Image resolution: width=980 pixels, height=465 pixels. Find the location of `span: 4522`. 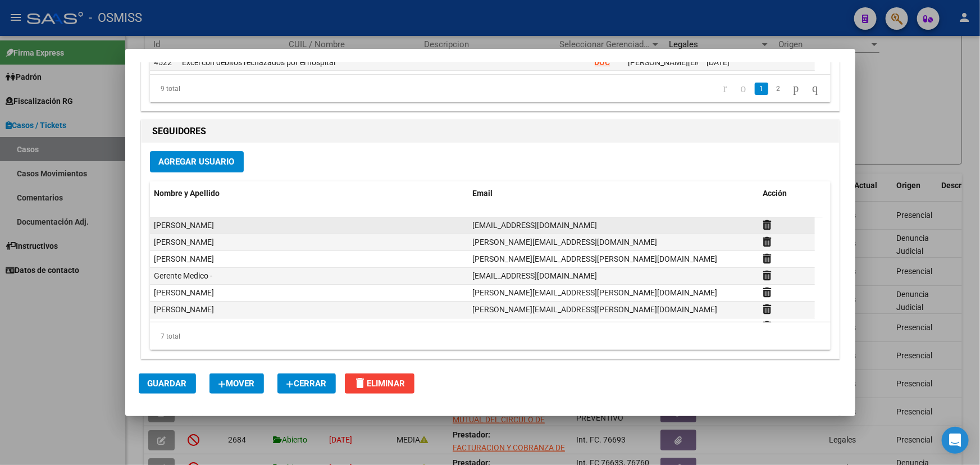

span: 4522 is located at coordinates (163, 62).